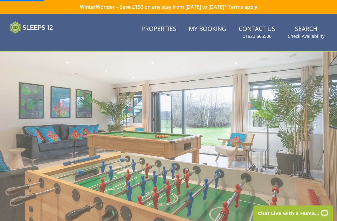  What do you see at coordinates (32, 27) in the screenshot?
I see `img: Sleeps 12` at bounding box center [32, 27].